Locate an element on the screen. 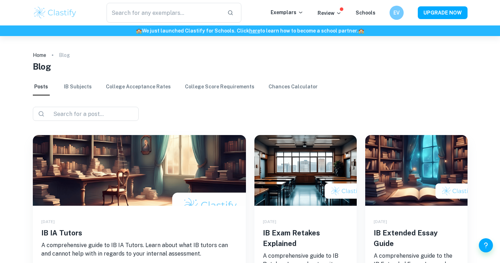 This screenshot has height=263, width=500. a: IB Subjects is located at coordinates (78, 87).